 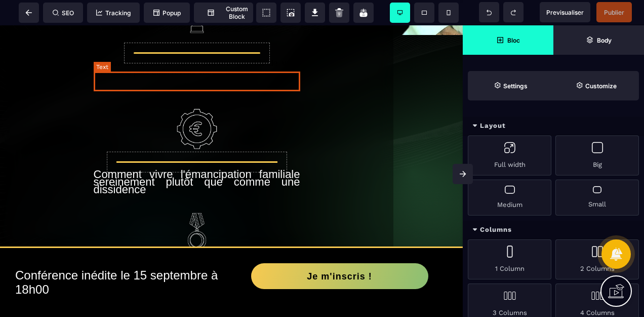 What do you see at coordinates (604, 40) in the screenshot?
I see `strong: Body` at bounding box center [604, 40].